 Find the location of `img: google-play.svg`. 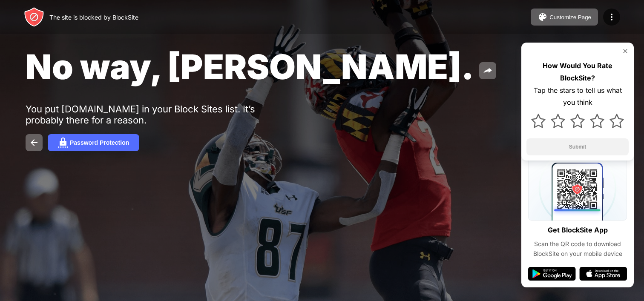

img: google-play.svg is located at coordinates (552, 274).